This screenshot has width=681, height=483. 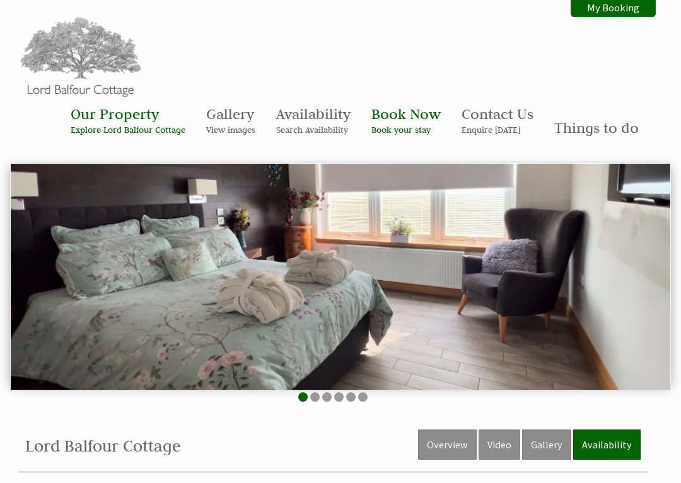 What do you see at coordinates (231, 130) in the screenshot?
I see `small: View images` at bounding box center [231, 130].